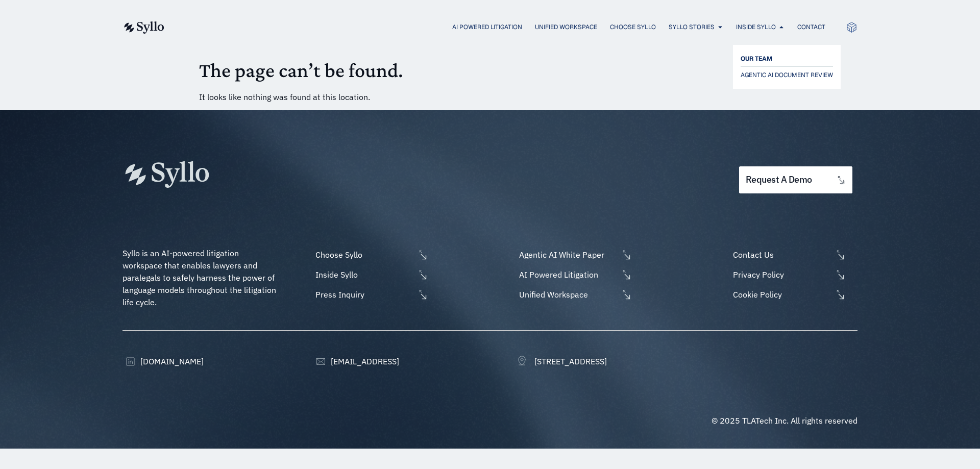  I want to click on span: request a demo, so click(779, 179).